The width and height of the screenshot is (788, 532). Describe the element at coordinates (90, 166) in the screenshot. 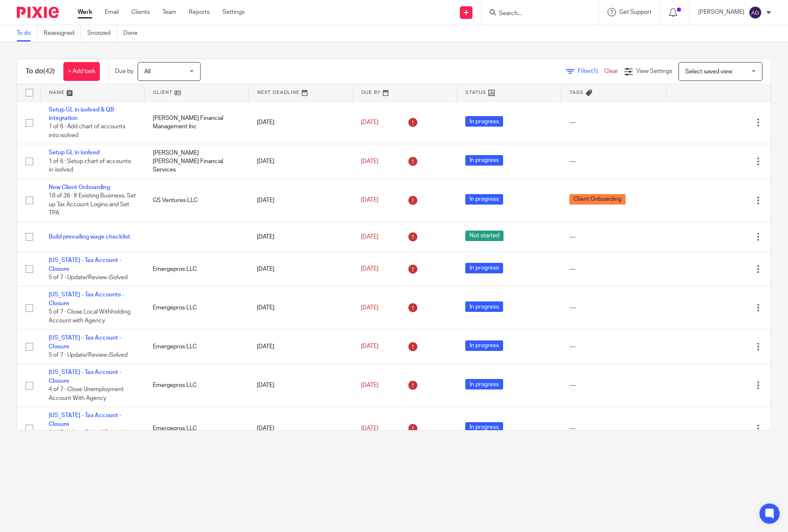

I see `span: 1 of 6 · Setup chart of accounts in isolved` at that location.